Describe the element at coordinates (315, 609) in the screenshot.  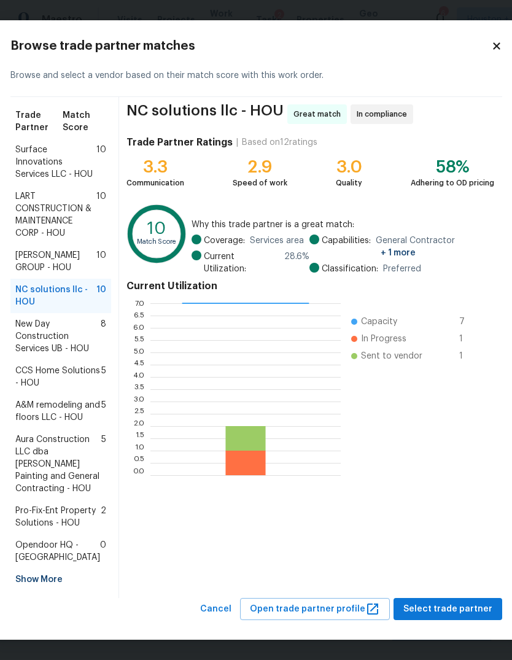
I see `button: Open trade partner profile` at that location.